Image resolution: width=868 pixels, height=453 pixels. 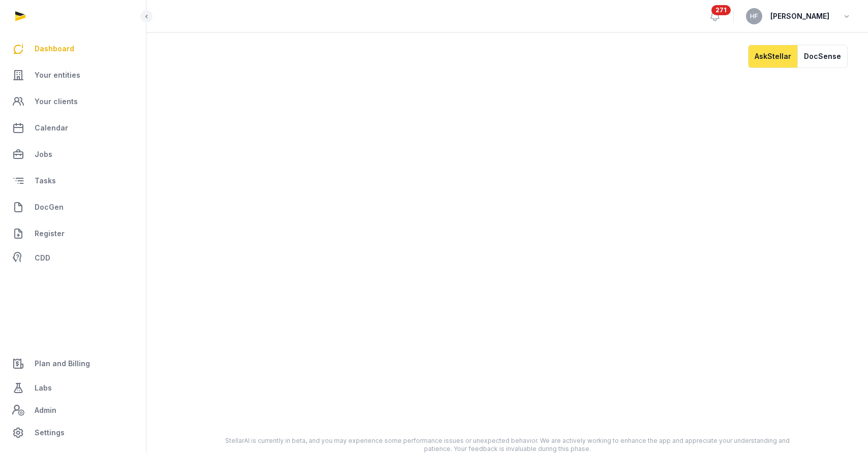 What do you see at coordinates (45, 181) in the screenshot?
I see `span: Tasks` at bounding box center [45, 181].